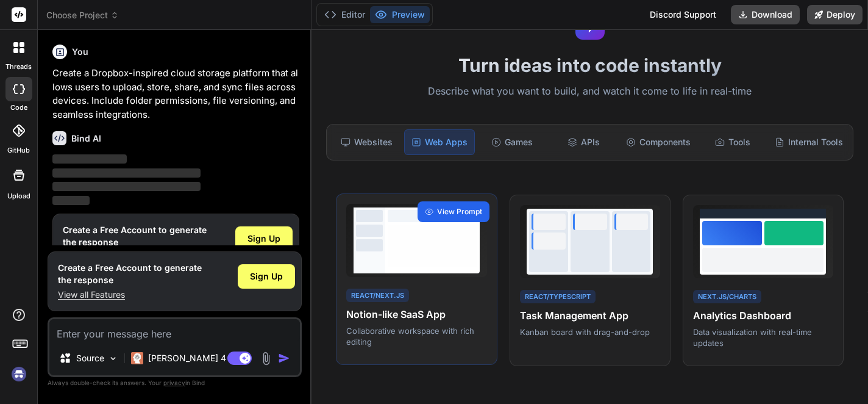 This screenshot has height=404, width=868. I want to click on span: Choose Project, so click(82, 15).